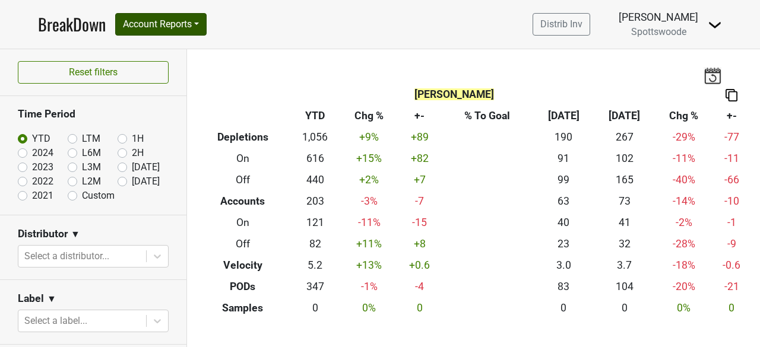 The width and height of the screenshot is (760, 347). I want to click on td: -15, so click(419, 223).